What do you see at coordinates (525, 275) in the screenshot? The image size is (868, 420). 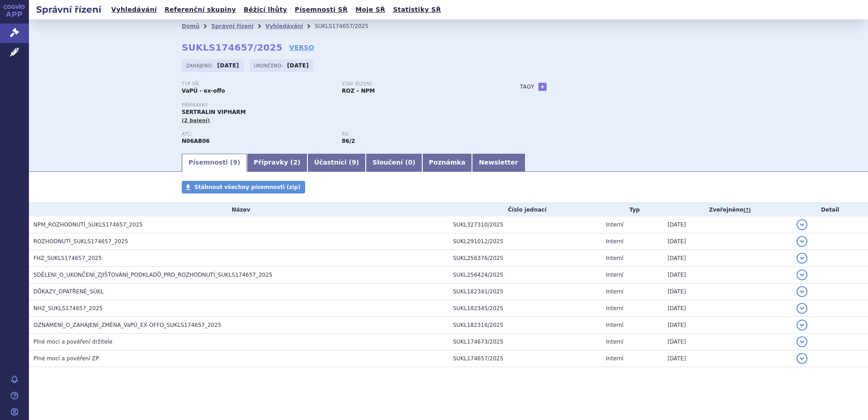 I see `td: SUKL256424/2025` at bounding box center [525, 275].